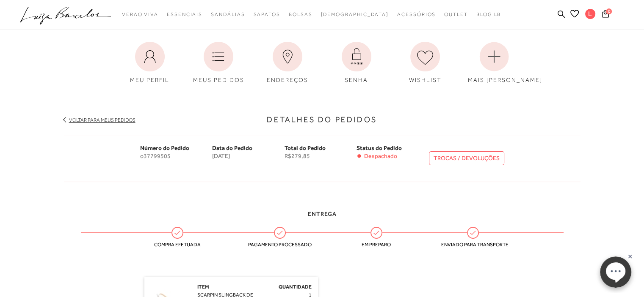  Describe the element at coordinates (219, 80) in the screenshot. I see `span: MEUS PEDIDOS` at that location.